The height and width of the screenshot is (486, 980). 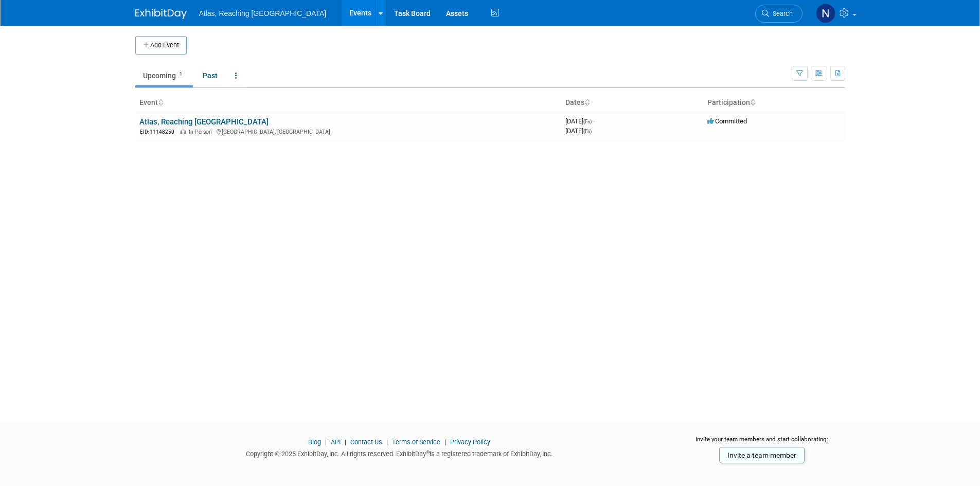 What do you see at coordinates (164, 76) in the screenshot?
I see `a: Upcoming1` at bounding box center [164, 76].